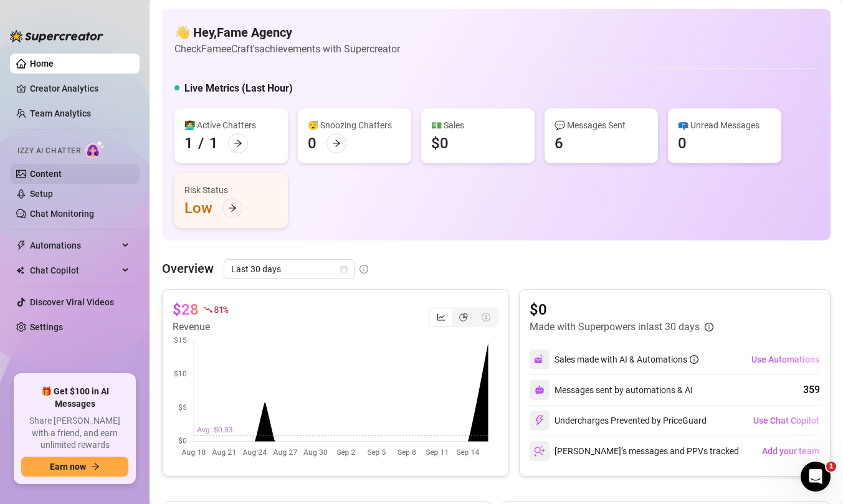  I want to click on a: Content, so click(46, 174).